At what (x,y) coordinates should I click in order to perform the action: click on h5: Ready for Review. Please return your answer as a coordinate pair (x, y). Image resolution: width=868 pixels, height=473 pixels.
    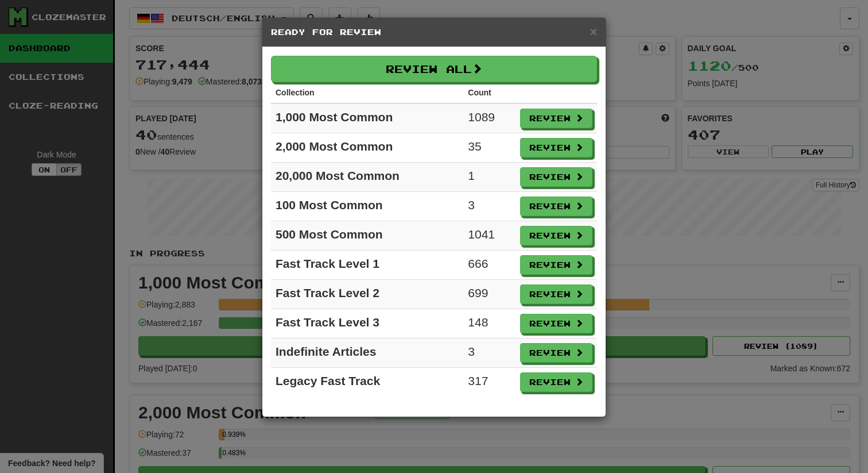
    Looking at the image, I should click on (434, 32).